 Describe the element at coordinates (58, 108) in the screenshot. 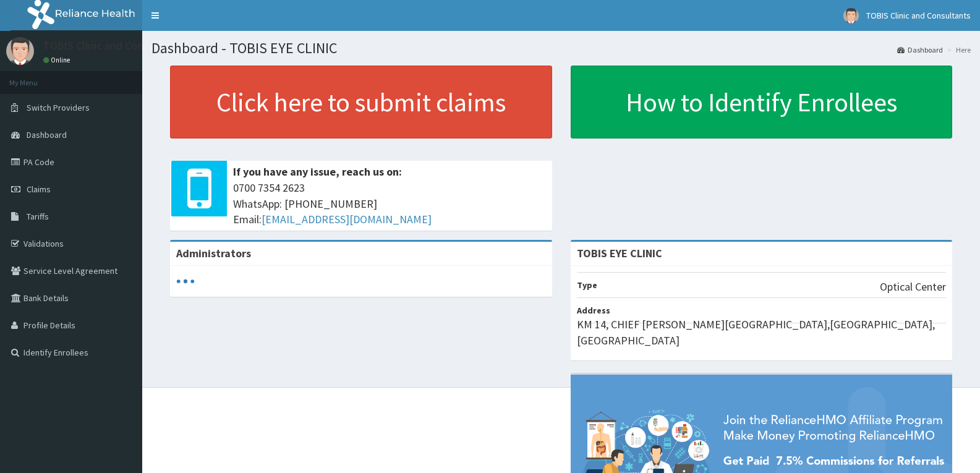

I see `span: Switch Providers` at that location.